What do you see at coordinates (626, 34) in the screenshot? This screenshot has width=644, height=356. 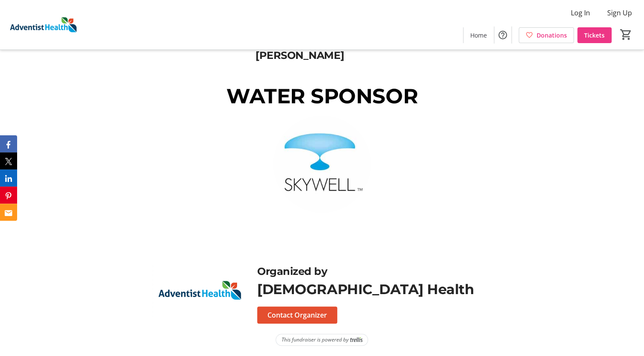 I see `button: Cart` at bounding box center [626, 34].